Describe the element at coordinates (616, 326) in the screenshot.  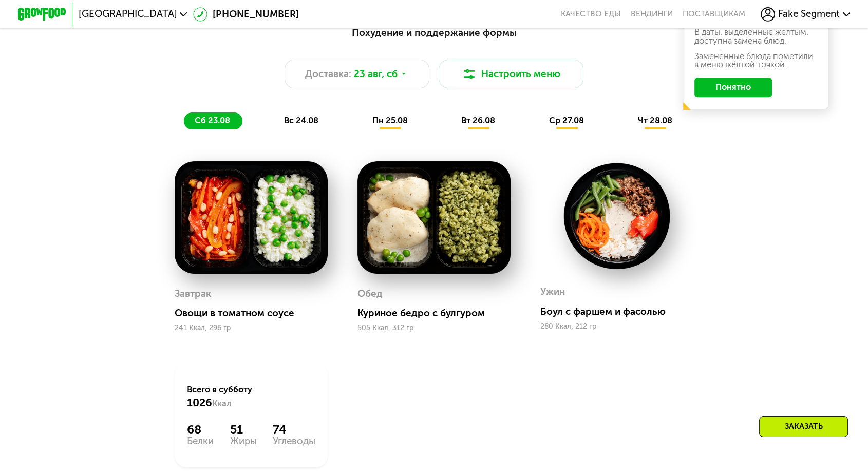
I see `div: 280 Ккал, 212 гр` at that location.